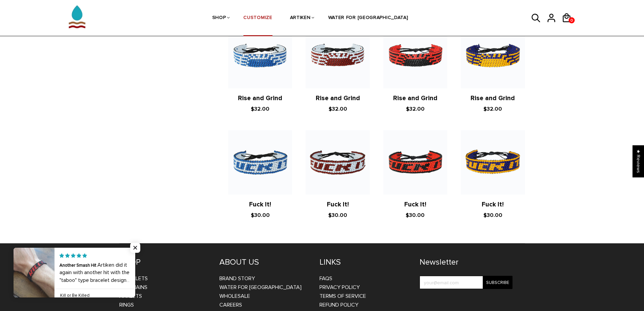 The height and width of the screenshot is (311, 644). I want to click on input: Subscribe, so click(497, 282).